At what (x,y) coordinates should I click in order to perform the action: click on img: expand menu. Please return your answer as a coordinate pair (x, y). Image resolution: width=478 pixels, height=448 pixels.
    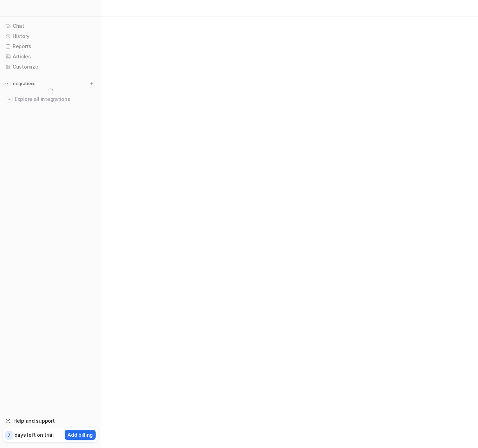
    Looking at the image, I should click on (7, 84).